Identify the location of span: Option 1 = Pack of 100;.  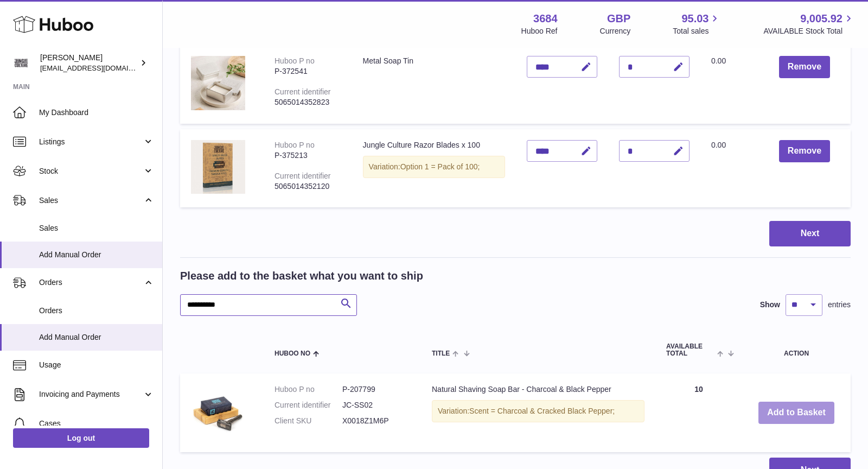
(440, 166).